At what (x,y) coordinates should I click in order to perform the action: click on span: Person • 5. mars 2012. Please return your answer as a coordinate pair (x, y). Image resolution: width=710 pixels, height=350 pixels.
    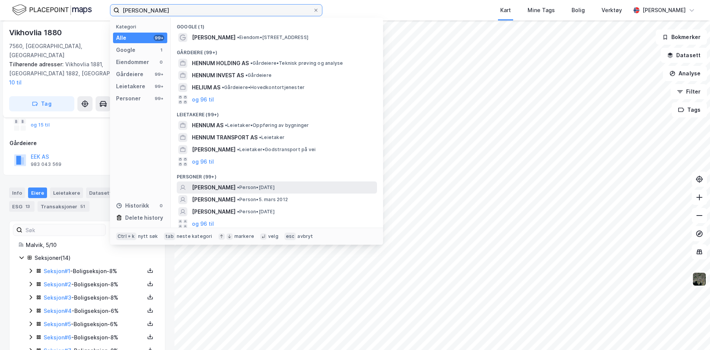
    Looking at the image, I should click on (262, 200).